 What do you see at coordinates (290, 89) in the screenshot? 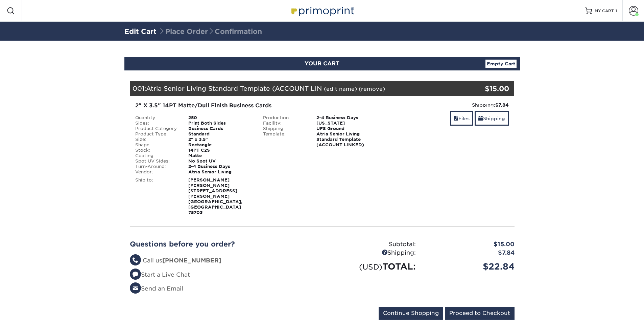
I see `div: 001:` at bounding box center [290, 89].